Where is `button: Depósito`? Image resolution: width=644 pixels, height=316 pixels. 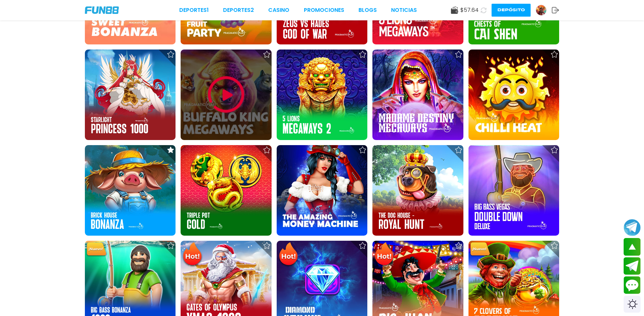
button: Depósito is located at coordinates (511, 10).